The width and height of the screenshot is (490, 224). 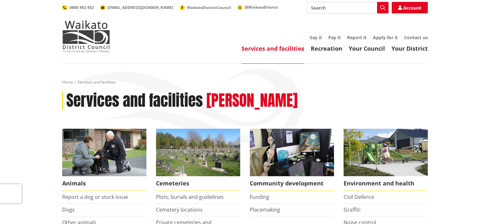 What do you see at coordinates (265, 210) in the screenshot?
I see `a: Placemaking` at bounding box center [265, 210].